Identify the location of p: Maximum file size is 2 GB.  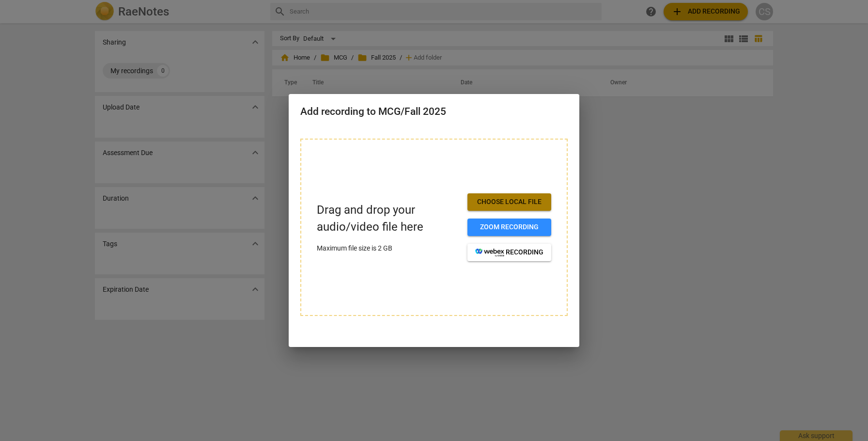
(388, 248).